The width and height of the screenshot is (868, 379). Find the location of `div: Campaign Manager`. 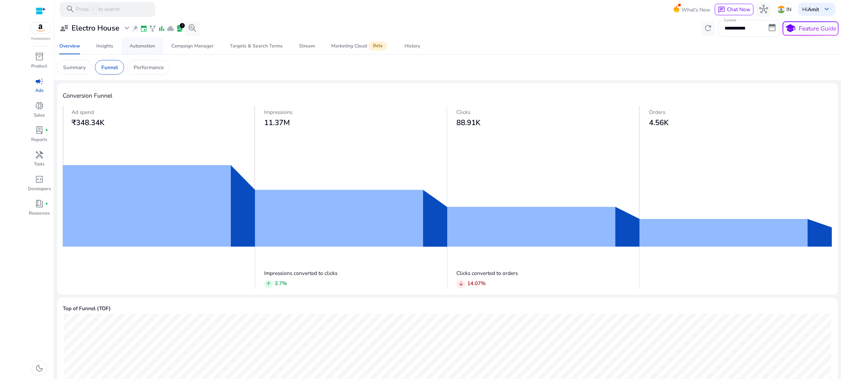

div: Campaign Manager is located at coordinates (192, 46).